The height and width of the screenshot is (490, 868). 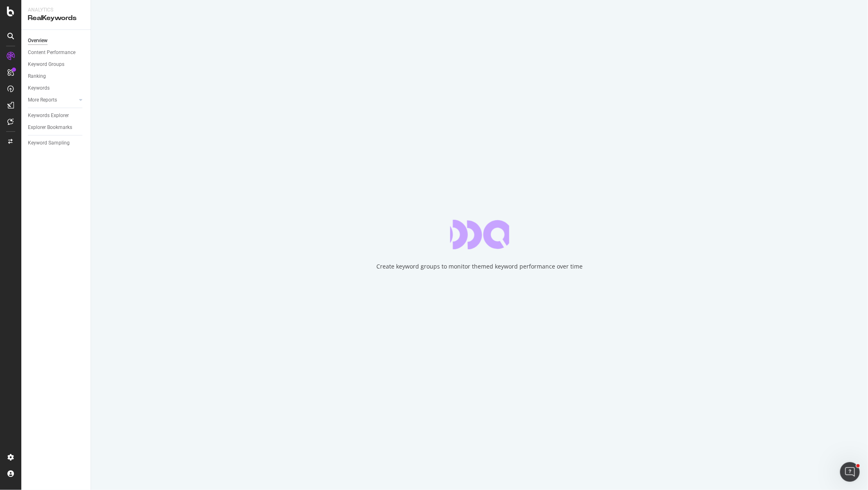 What do you see at coordinates (42, 100) in the screenshot?
I see `div: More Reports` at bounding box center [42, 100].